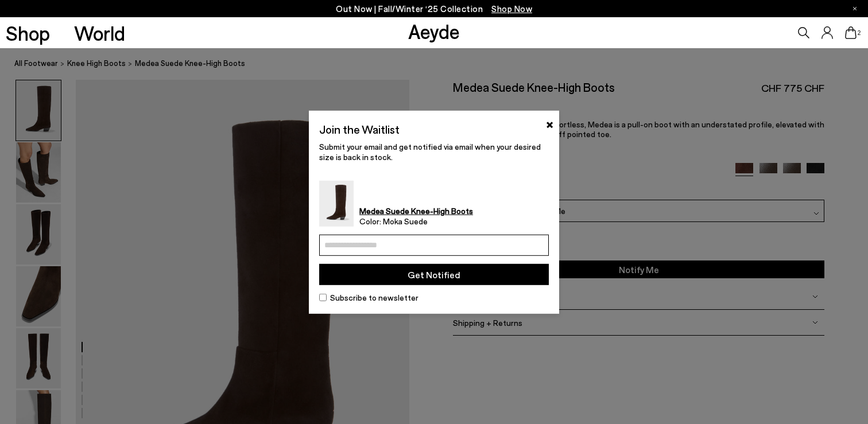 The image size is (868, 424). What do you see at coordinates (434, 274) in the screenshot?
I see `button: Get Notified` at bounding box center [434, 274].